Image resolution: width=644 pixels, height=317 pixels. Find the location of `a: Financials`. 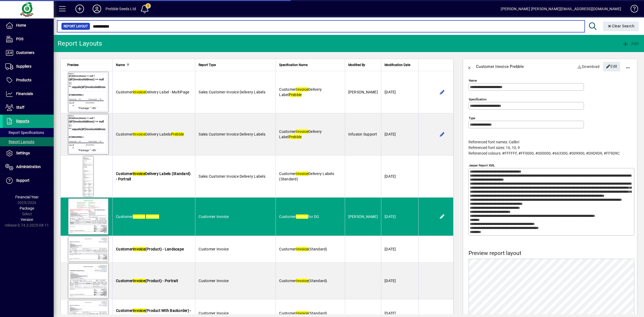

a: Financials is located at coordinates (28, 94).